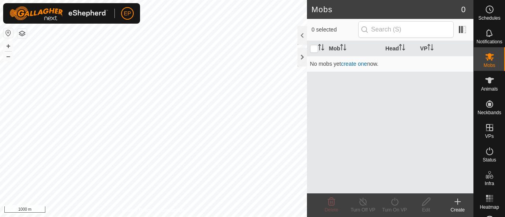 The width and height of the screenshot is (505, 217). I want to click on span: Mobs, so click(489, 65).